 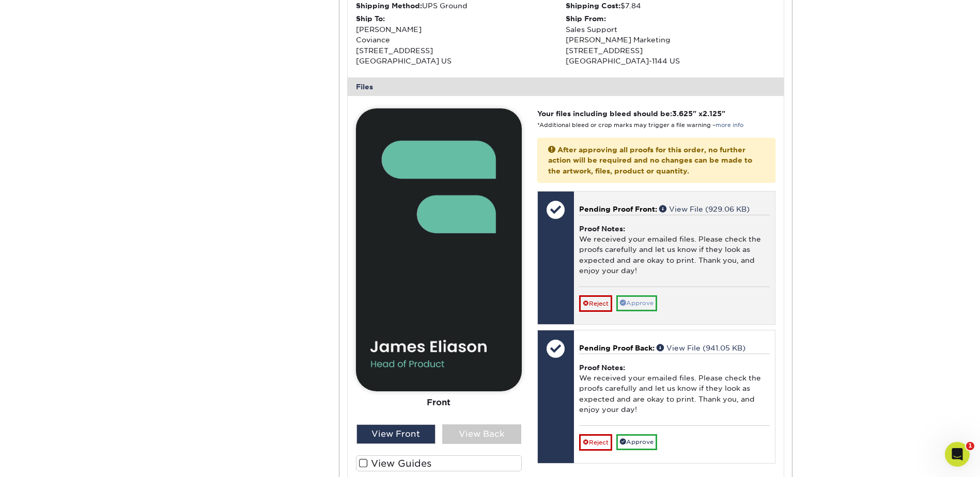 I want to click on label: View Guides, so click(x=439, y=463).